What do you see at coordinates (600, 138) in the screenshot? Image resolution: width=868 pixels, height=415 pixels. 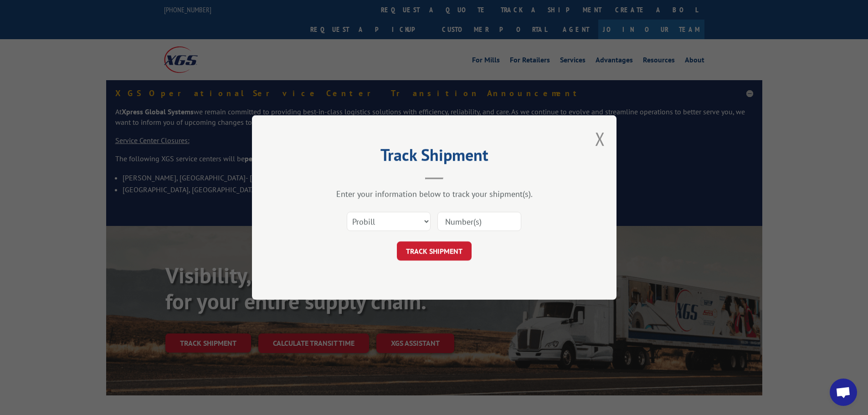 I see `button: Close modal` at bounding box center [600, 138].